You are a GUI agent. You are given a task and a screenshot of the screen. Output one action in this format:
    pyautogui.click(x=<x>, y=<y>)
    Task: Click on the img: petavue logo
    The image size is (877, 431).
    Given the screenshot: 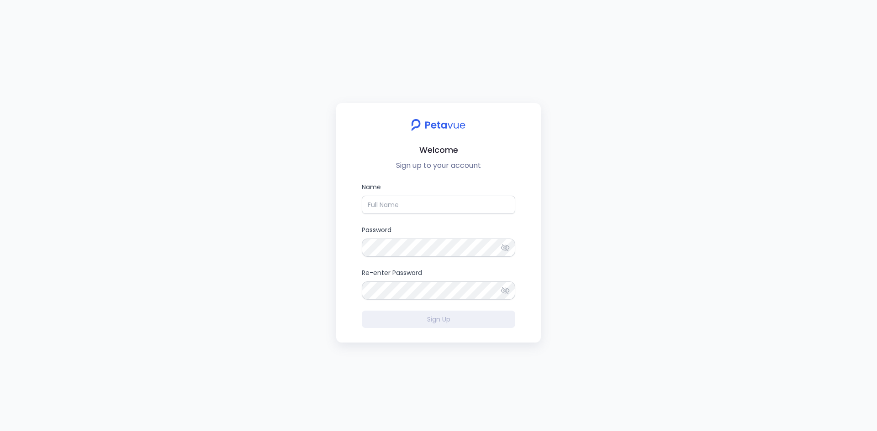 What is the action you would take?
    pyautogui.click(x=438, y=125)
    